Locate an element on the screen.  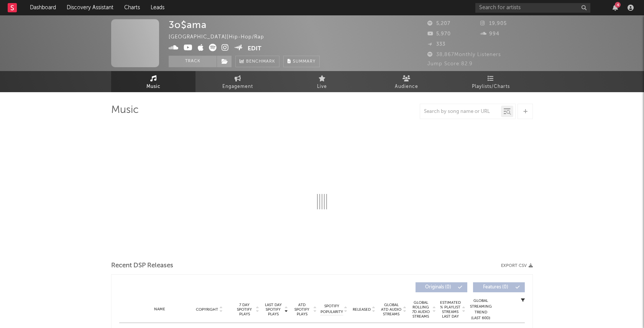
span: Global Rolling 7D Audio Streams is located at coordinates (420, 309).